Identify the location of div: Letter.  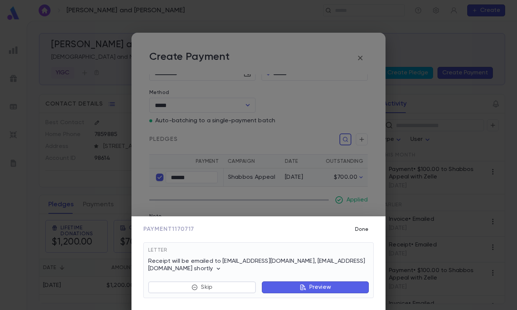
(259, 252).